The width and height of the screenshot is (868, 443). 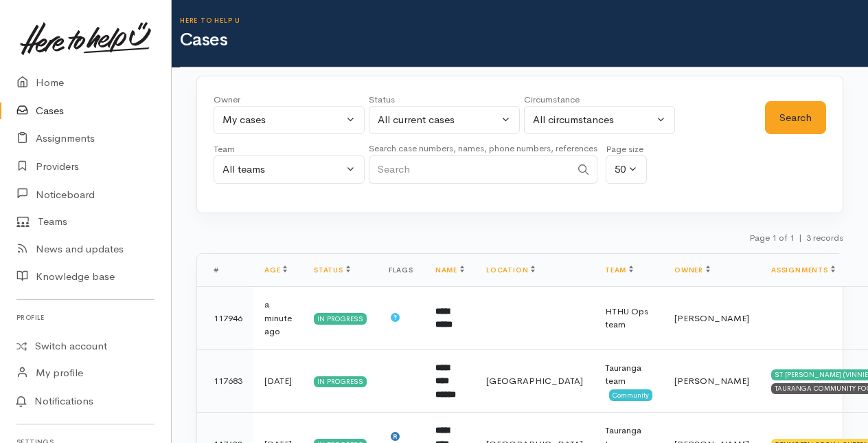 What do you see at coordinates (629, 374) in the screenshot?
I see `div: Tauranga team` at bounding box center [629, 374].